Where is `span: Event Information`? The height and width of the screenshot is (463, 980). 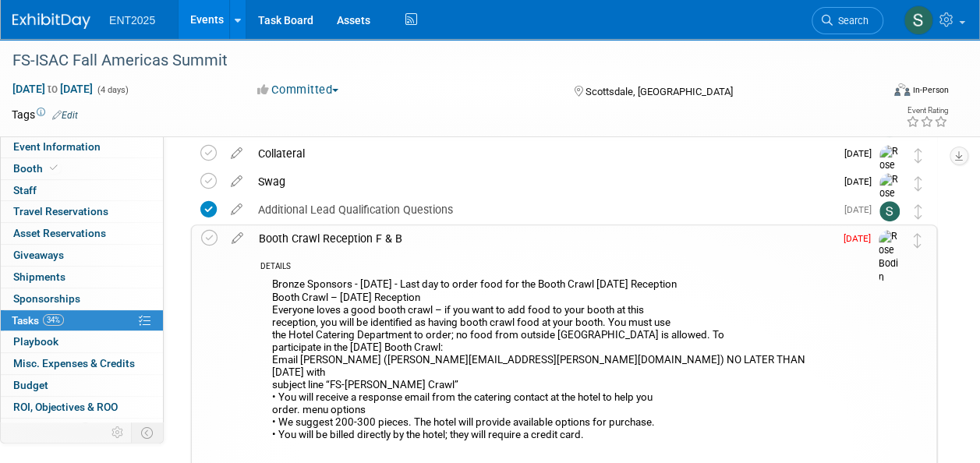
span: Event Information is located at coordinates (57, 146).